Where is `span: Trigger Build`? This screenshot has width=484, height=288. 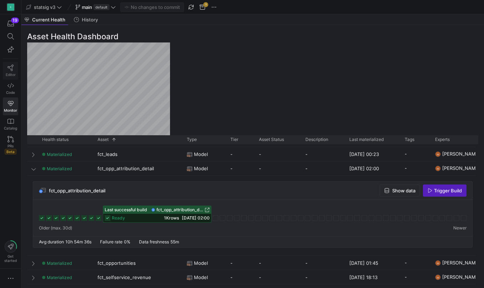 span: Trigger Build is located at coordinates (448, 191).